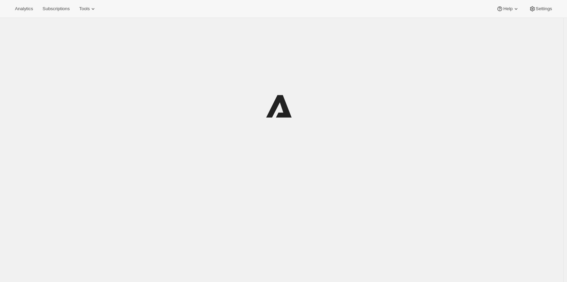 The width and height of the screenshot is (567, 282). What do you see at coordinates (56, 9) in the screenshot?
I see `span: Subscriptions` at bounding box center [56, 9].